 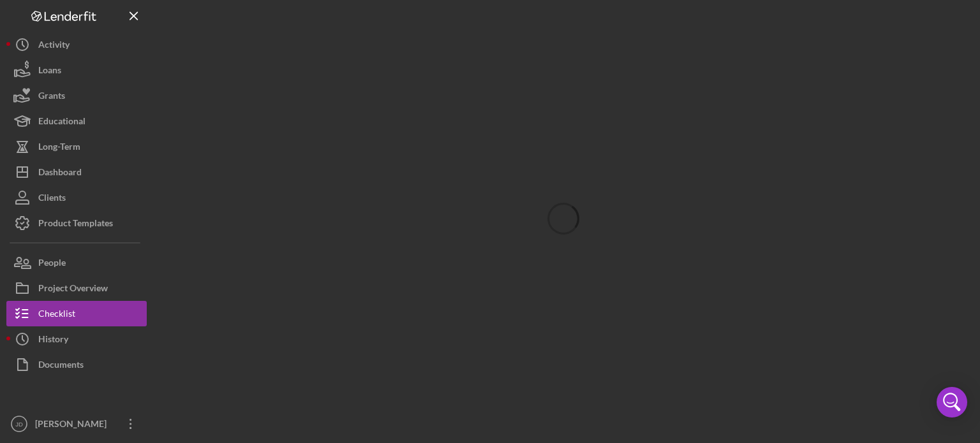 I want to click on a: Documents, so click(x=76, y=365).